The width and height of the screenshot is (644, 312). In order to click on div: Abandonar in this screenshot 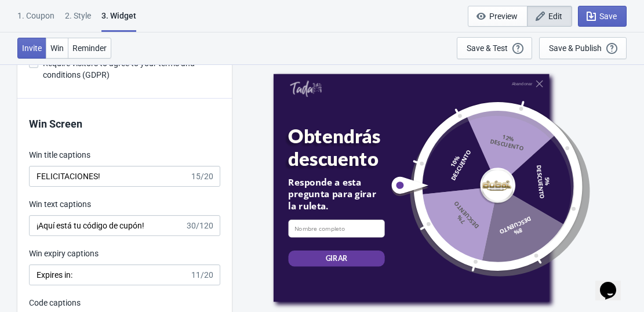, I will do `click(521, 83)`.